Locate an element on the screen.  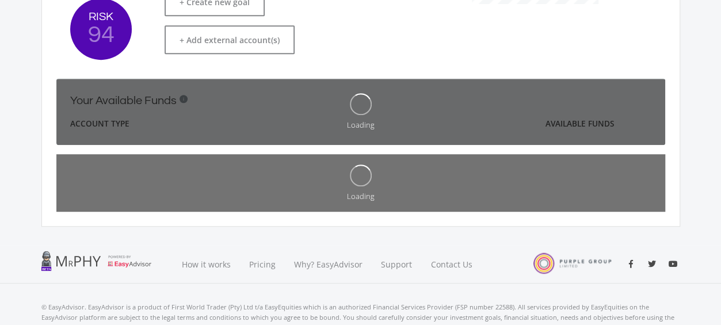
span: 94 is located at coordinates (101, 35).